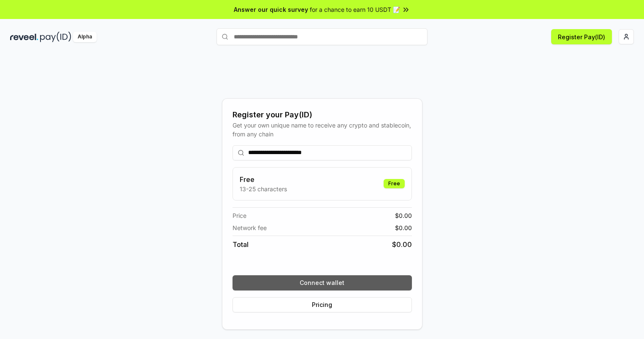  What do you see at coordinates (263, 179) in the screenshot?
I see `h3: Free` at bounding box center [263, 179].